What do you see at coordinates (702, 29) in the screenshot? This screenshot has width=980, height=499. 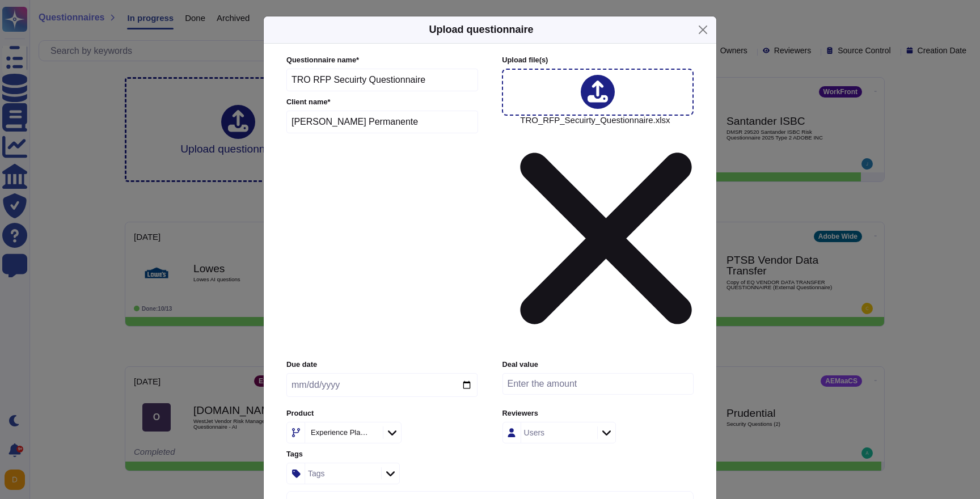 I see `button: Close` at bounding box center [702, 29].